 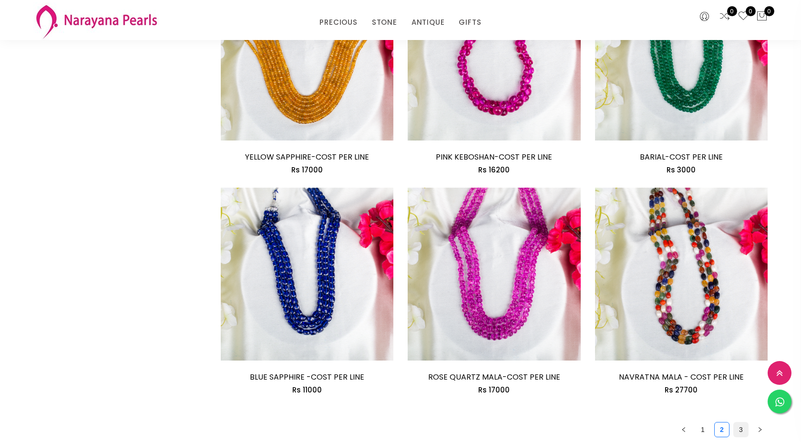 What do you see at coordinates (760, 430) in the screenshot?
I see `span: right` at bounding box center [760, 430].